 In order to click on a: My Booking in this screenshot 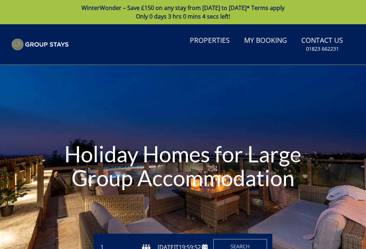, I will do `click(266, 41)`.